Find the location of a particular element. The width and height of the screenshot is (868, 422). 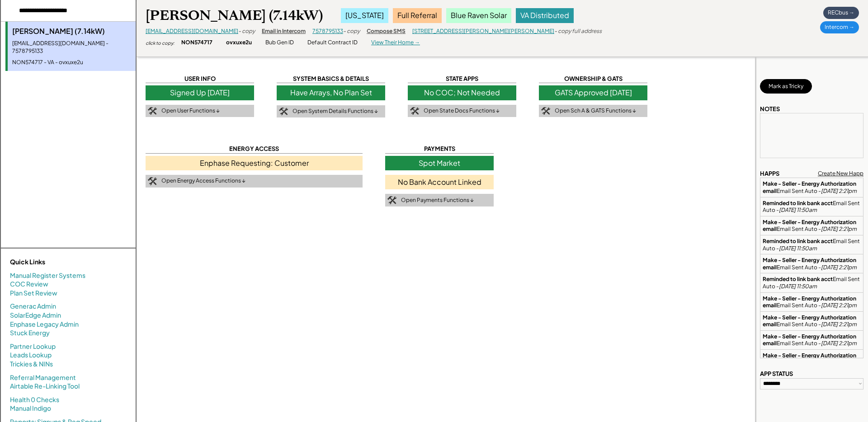

div: Open System Details Functions ↓ is located at coordinates (335, 111).